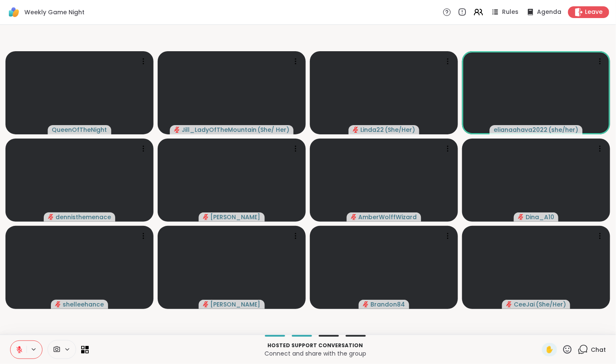 The image size is (616, 364). I want to click on span: Brandon84, so click(388, 305).